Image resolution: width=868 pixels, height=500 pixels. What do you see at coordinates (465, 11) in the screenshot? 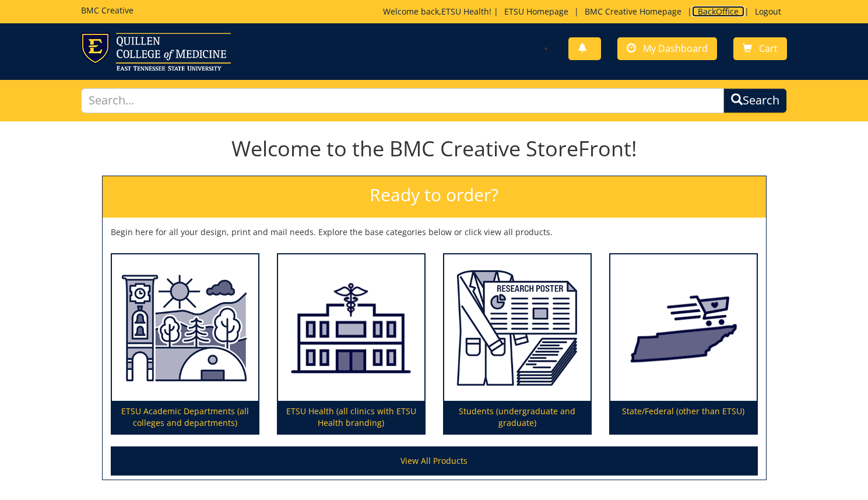
I see `a: ETSU Health` at bounding box center [465, 11].